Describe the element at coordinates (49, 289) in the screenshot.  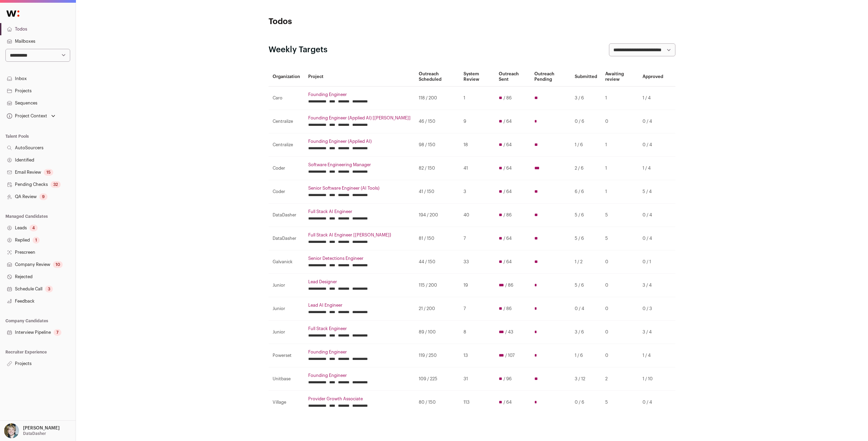
I see `div: 3` at that location.